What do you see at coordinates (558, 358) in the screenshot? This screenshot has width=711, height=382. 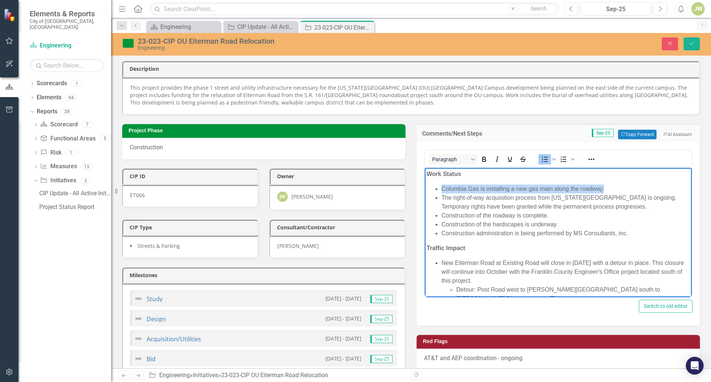 I see `p: AT&T and AEP coordination - ongoing` at bounding box center [558, 358].